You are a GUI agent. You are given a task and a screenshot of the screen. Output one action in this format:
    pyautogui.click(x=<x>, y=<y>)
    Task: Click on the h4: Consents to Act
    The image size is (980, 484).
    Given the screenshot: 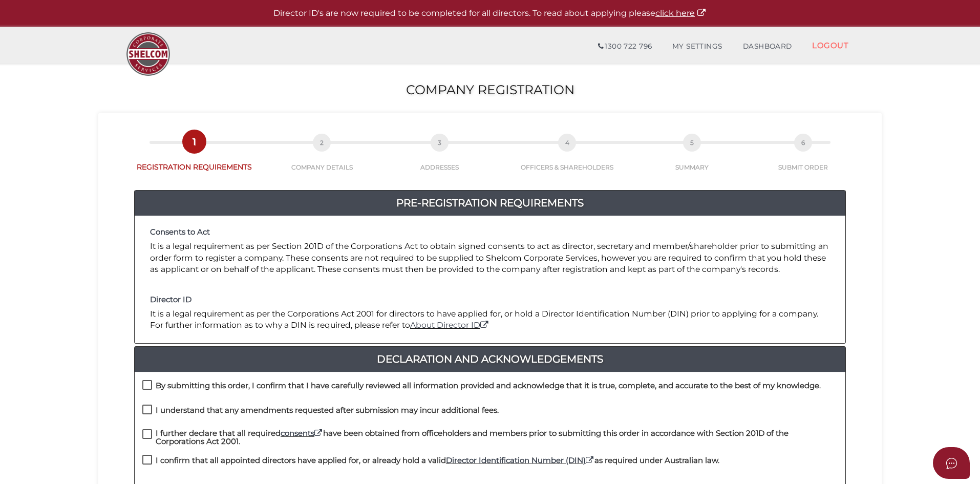 What is the action you would take?
    pyautogui.click(x=490, y=232)
    